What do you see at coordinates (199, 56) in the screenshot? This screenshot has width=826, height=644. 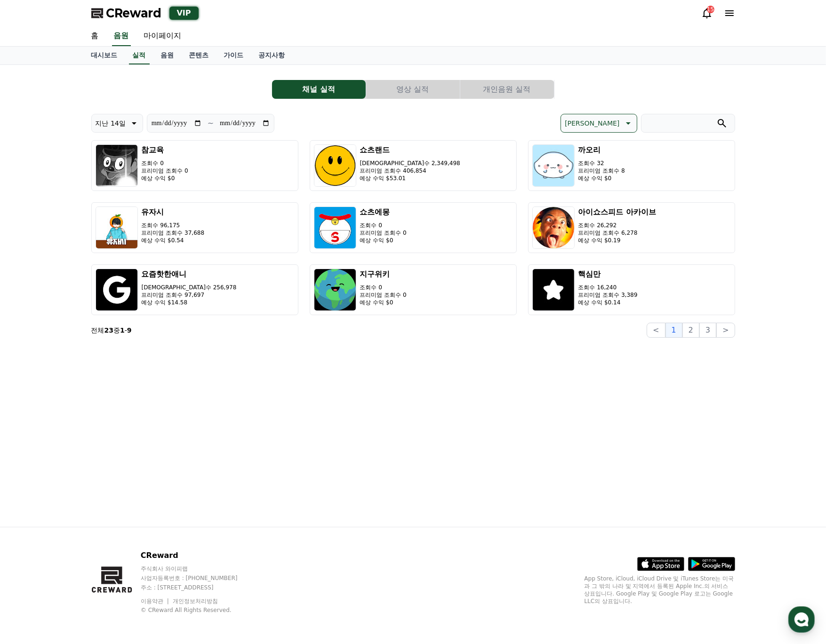 I see `a: 콘텐츠` at bounding box center [199, 56].